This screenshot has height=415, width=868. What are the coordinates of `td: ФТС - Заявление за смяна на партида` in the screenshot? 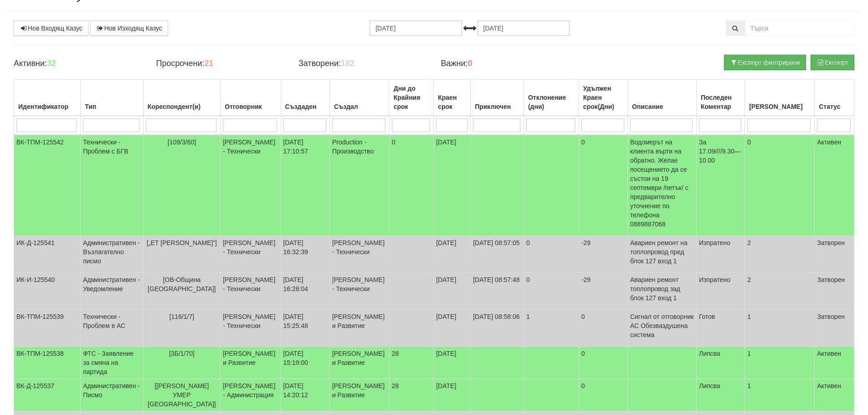 It's located at (112, 363).